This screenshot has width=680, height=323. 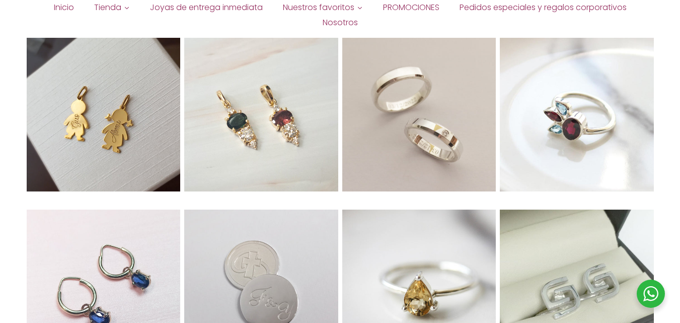 What do you see at coordinates (411, 8) in the screenshot?
I see `span: PROMOCIONES` at bounding box center [411, 8].